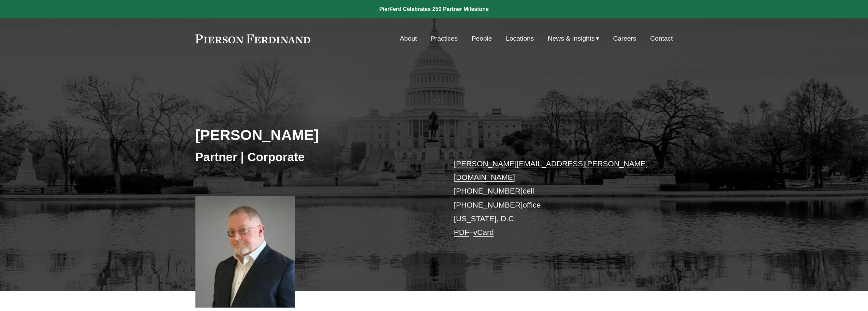 This screenshot has width=868, height=311. Describe the element at coordinates (484, 232) in the screenshot. I see `a: vCard` at that location.